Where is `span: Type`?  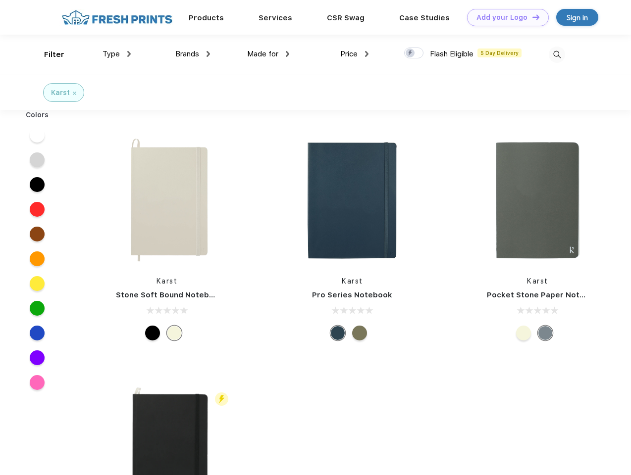 span: Type is located at coordinates (111, 54).